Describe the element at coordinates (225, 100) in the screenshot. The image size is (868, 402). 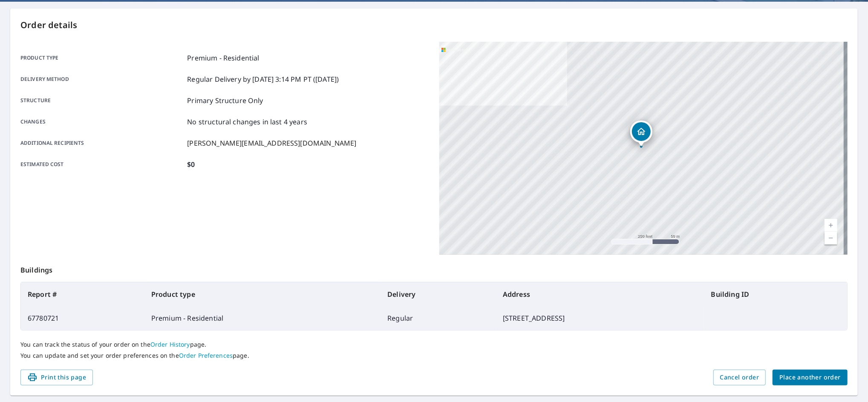
I see `p: Primary Structure Only` at that location.